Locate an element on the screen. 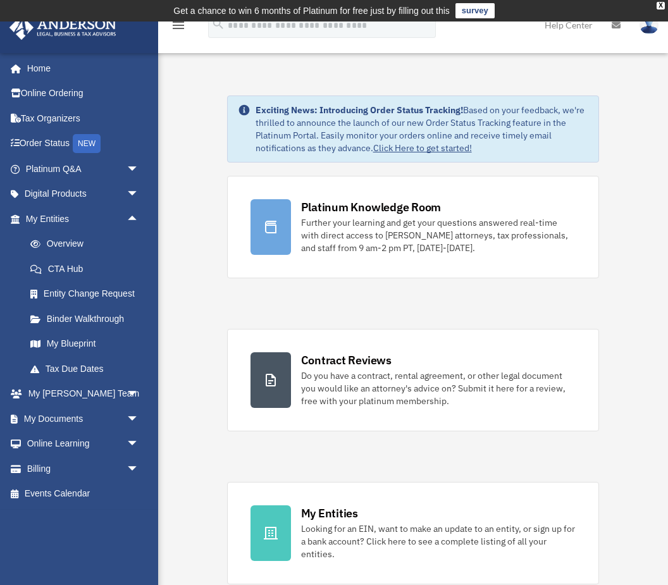 This screenshot has width=668, height=585. div: Get a chance to win 6 months of Platinum for free just by filling out this is located at coordinates (311, 11).